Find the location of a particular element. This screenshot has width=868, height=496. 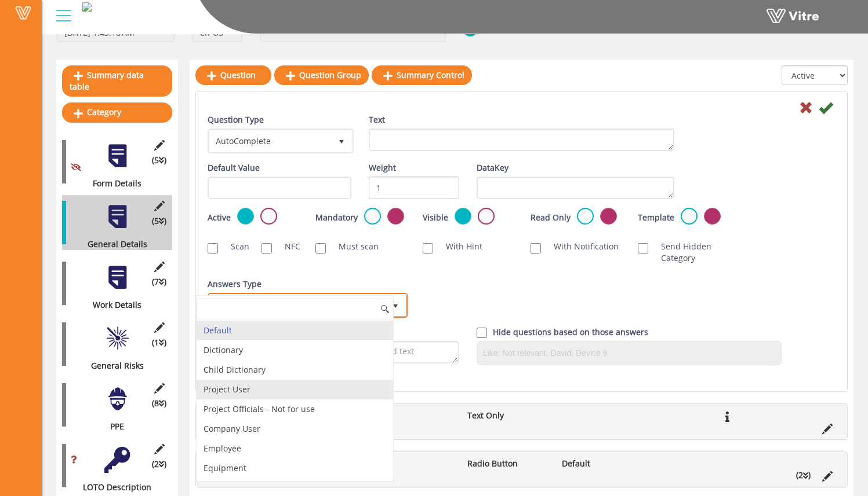

label: With Notification is located at coordinates (580, 246).